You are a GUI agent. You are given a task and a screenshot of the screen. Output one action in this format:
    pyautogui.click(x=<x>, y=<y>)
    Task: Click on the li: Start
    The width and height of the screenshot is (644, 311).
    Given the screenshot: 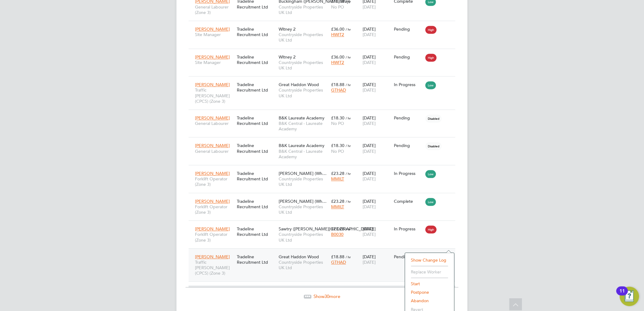 What is the action you would take?
    pyautogui.click(x=430, y=284)
    